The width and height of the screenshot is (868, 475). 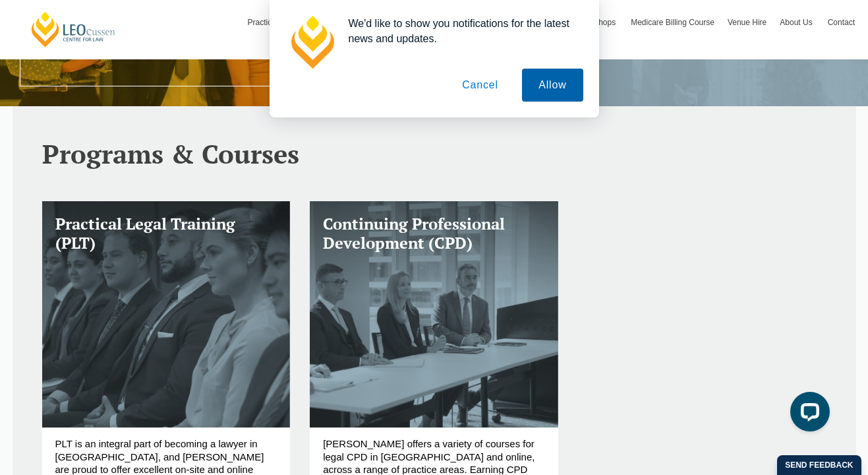 I want to click on button: Cancel, so click(x=480, y=85).